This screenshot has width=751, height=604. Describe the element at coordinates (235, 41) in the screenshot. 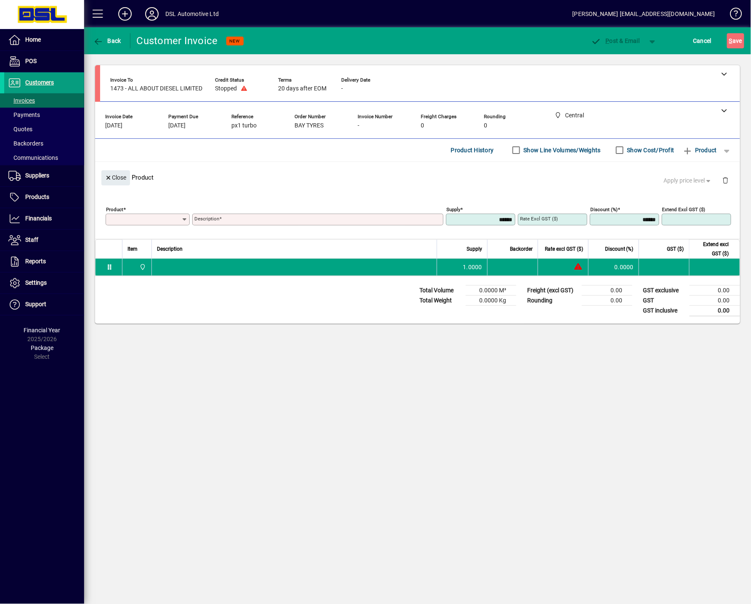

I see `span: NEW` at that location.